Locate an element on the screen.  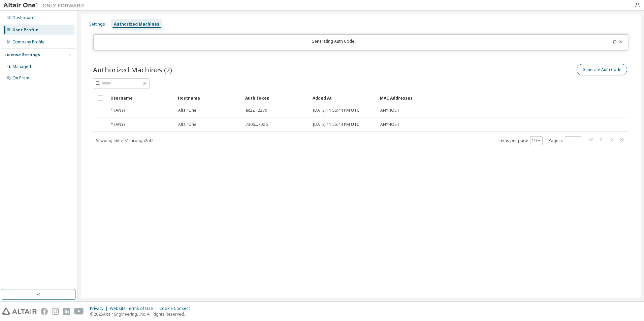
span: Authorized Machines (2) is located at coordinates (132, 70).